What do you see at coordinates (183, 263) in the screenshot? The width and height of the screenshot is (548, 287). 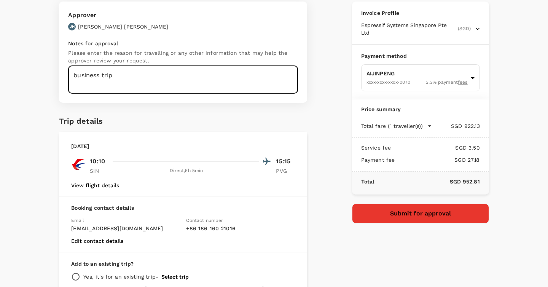 I see `p: Add to an existing trip?` at bounding box center [183, 263].